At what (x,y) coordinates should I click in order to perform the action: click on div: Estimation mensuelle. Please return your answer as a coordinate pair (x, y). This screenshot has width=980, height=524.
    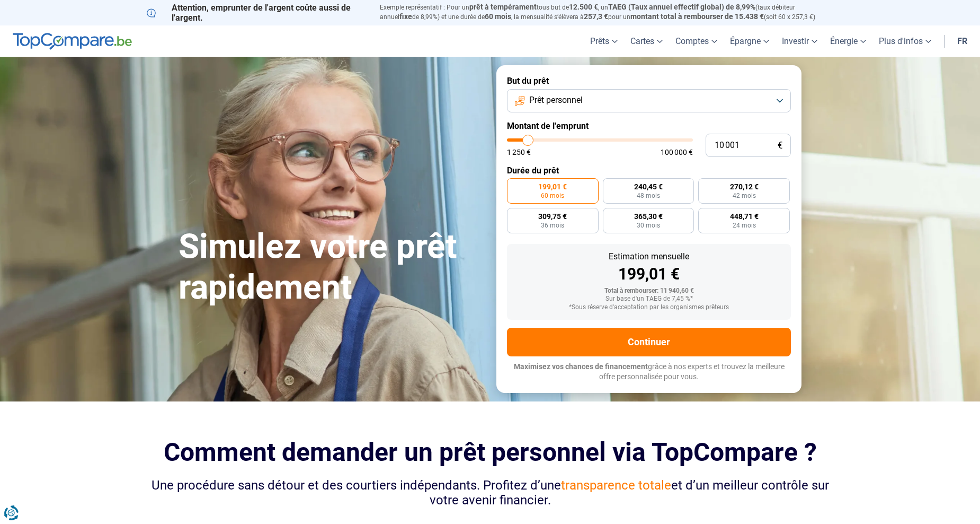
    Looking at the image, I should click on (649, 257).